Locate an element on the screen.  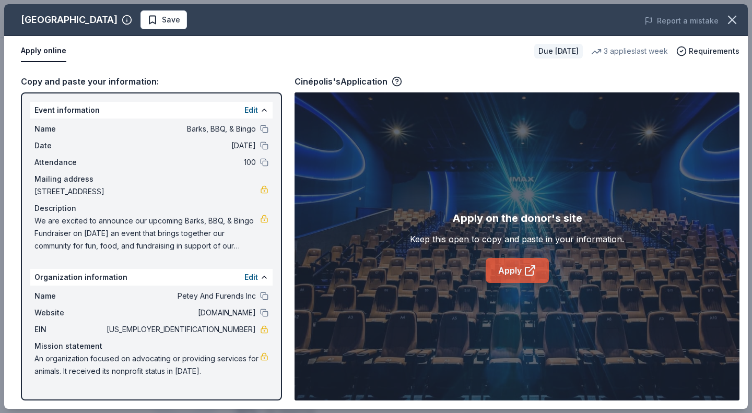
button: Requirements is located at coordinates (708, 51).